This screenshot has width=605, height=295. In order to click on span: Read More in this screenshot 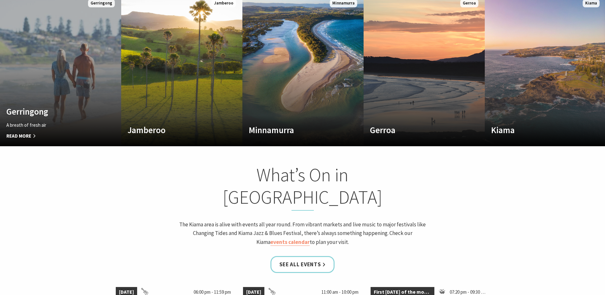, I will do `click(51, 136)`.